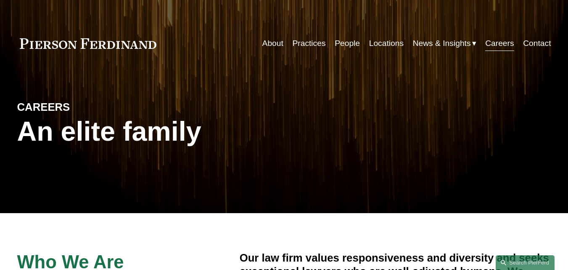 The height and width of the screenshot is (270, 568). What do you see at coordinates (387, 43) in the screenshot?
I see `a: Locations` at bounding box center [387, 43].